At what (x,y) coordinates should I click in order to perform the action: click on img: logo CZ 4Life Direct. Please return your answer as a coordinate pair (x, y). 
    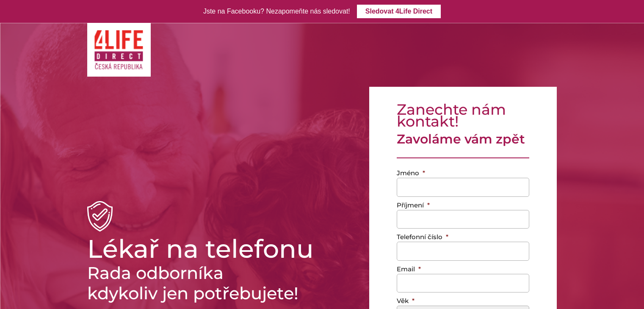
    Looking at the image, I should click on (119, 50).